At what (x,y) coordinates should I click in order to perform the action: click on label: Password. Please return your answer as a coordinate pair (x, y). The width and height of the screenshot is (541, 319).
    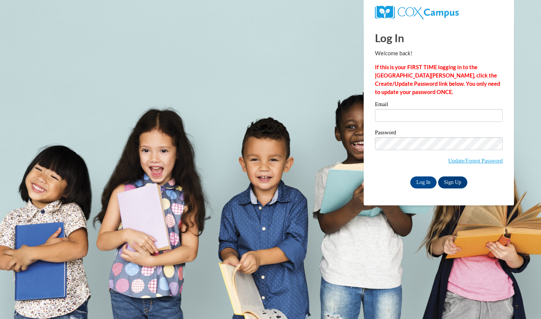
    Looking at the image, I should click on (439, 133).